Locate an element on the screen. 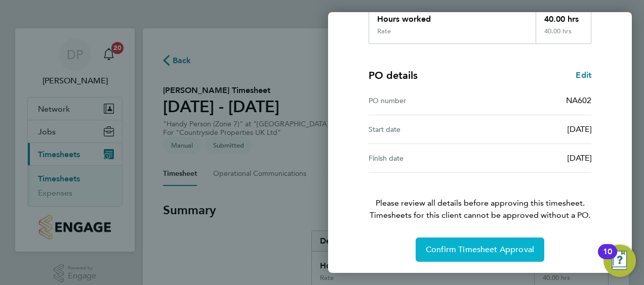  p: Please review all details before approving this timesheet. is located at coordinates (480, 197).